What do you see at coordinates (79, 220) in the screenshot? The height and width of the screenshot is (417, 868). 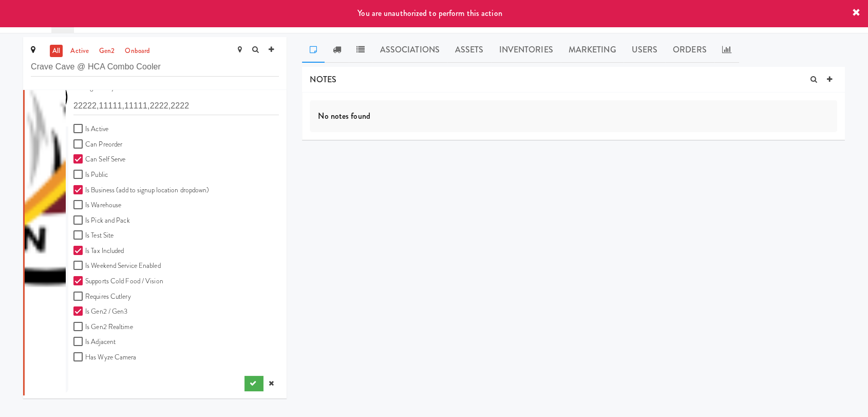 I see `input: Is Pick and Pack` at bounding box center [79, 220].